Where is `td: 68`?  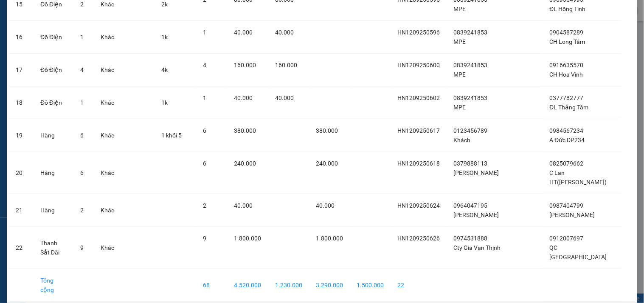
td: 68 is located at coordinates (211, 285).